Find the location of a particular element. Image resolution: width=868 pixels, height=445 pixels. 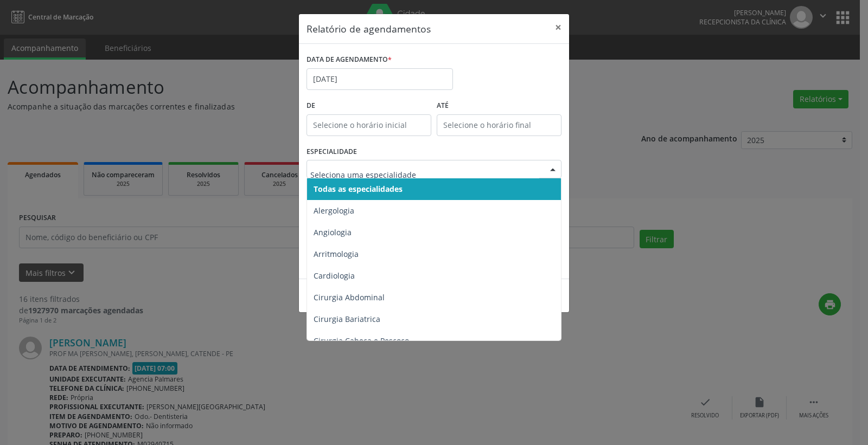

span: Alergologia is located at coordinates (334, 211).